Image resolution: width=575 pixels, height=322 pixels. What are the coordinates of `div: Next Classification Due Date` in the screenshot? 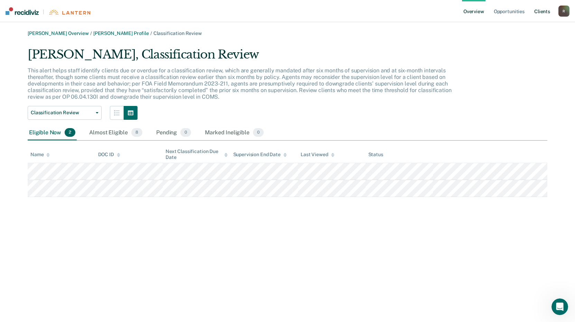 It's located at (197, 154).